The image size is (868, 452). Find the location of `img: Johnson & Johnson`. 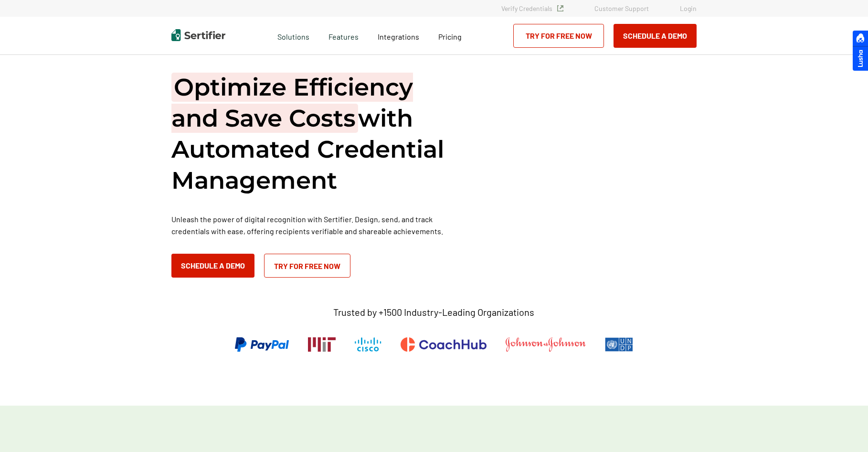

img: Johnson & Johnson is located at coordinates (546, 344).